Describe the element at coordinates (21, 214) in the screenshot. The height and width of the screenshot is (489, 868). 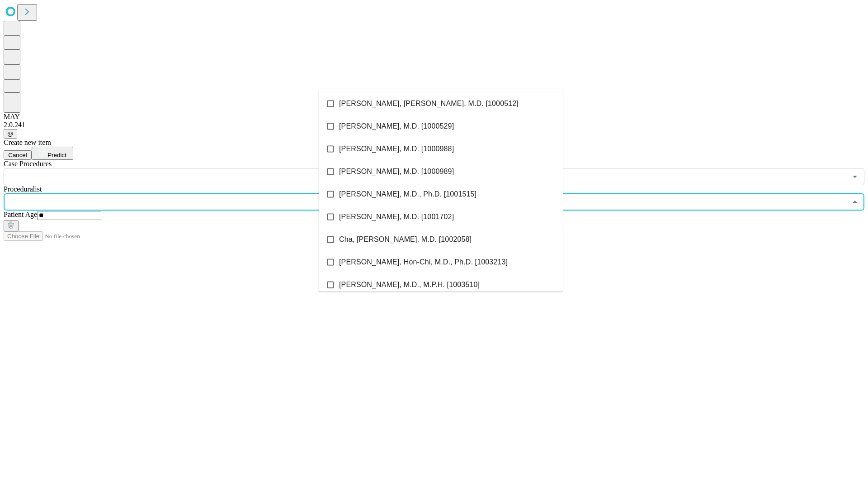
I see `span: Patient Age` at that location.